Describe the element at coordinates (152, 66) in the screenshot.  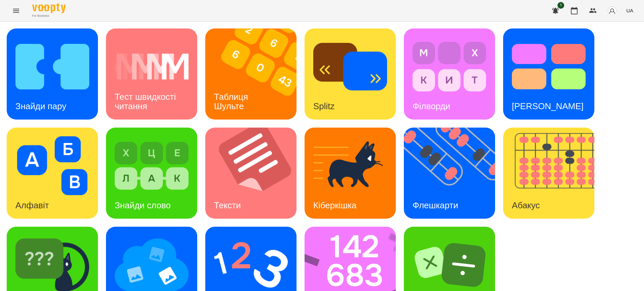
I see `img: Тест швидкості читання` at that location.